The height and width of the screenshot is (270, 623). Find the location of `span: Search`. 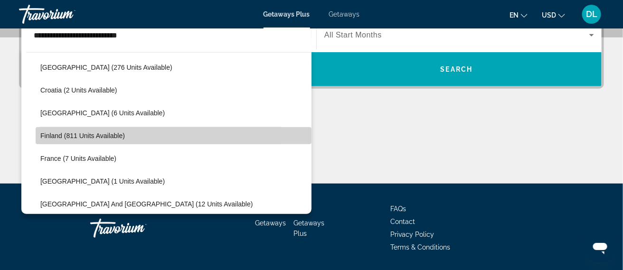

span: Search is located at coordinates (457, 69).